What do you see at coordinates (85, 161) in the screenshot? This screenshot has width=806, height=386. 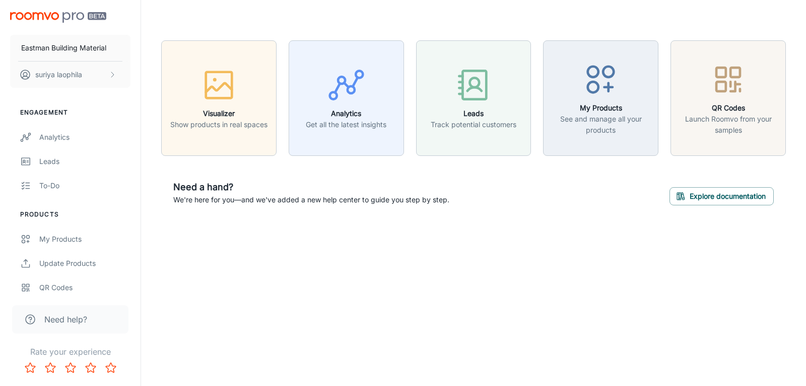 I see `div: Leads` at bounding box center [85, 161].